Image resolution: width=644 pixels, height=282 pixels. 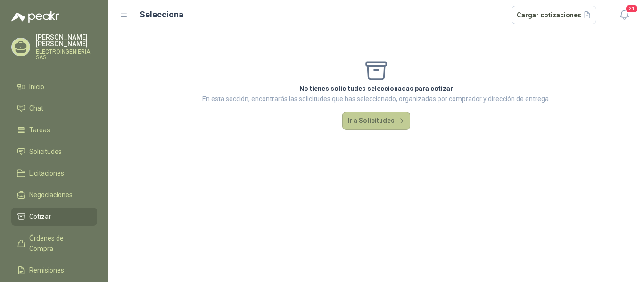 What do you see at coordinates (54, 243) in the screenshot?
I see `a: Órdenes de Compra` at bounding box center [54, 243].